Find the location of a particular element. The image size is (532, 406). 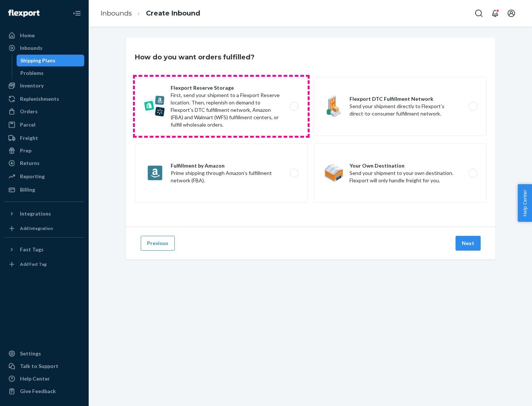

div: Problems is located at coordinates (32, 73).